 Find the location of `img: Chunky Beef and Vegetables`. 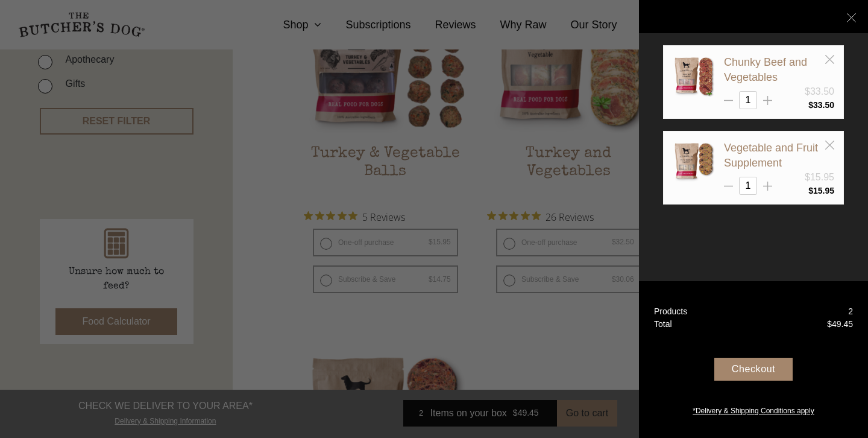

img: Chunky Beef and Vegetables is located at coordinates (694, 76).